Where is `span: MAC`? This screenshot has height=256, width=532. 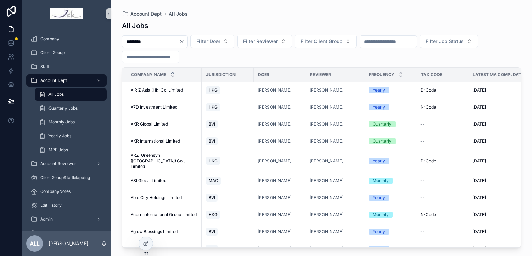 span: MAC is located at coordinates (213, 180).